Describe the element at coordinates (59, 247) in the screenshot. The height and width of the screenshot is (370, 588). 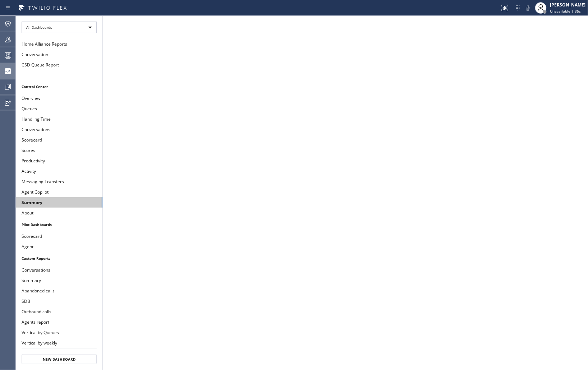
I see `button: Agent` at that location.